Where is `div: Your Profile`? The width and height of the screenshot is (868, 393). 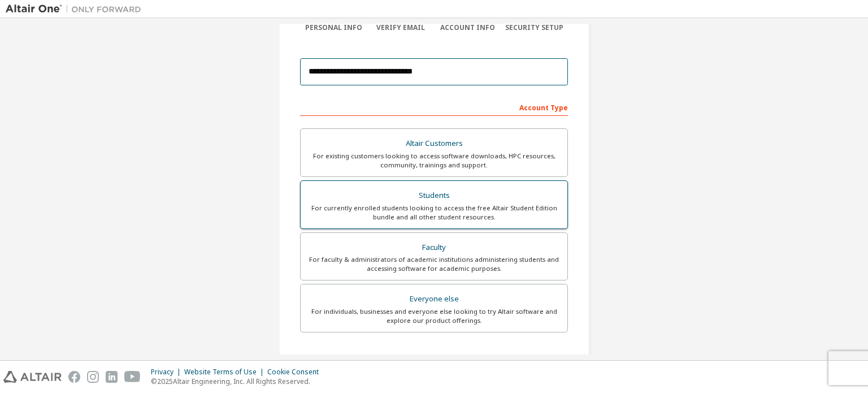
div: Your Profile is located at coordinates (434, 359).